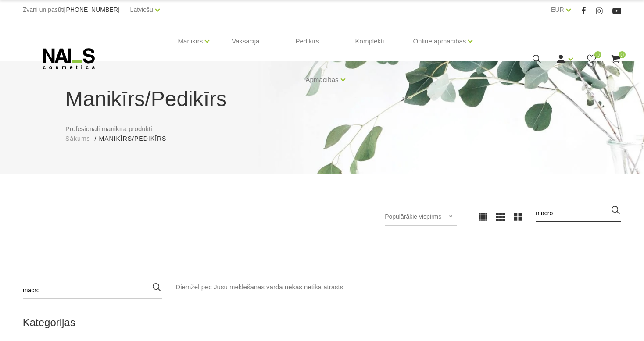 Image resolution: width=644 pixels, height=341 pixels. What do you see at coordinates (307, 41) in the screenshot?
I see `a: Pedikīrs` at bounding box center [307, 41].